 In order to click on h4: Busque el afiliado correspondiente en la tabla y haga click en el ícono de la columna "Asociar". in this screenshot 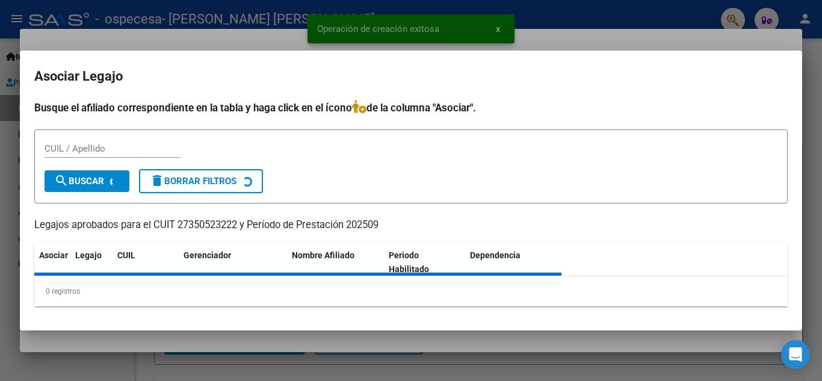, I will do `click(411, 108)`.